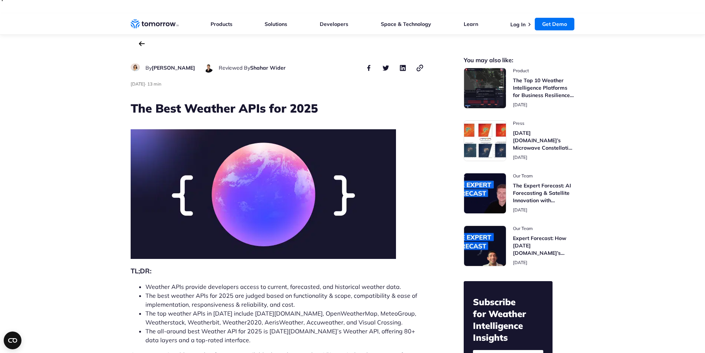  I want to click on a: Solutions, so click(276, 24).